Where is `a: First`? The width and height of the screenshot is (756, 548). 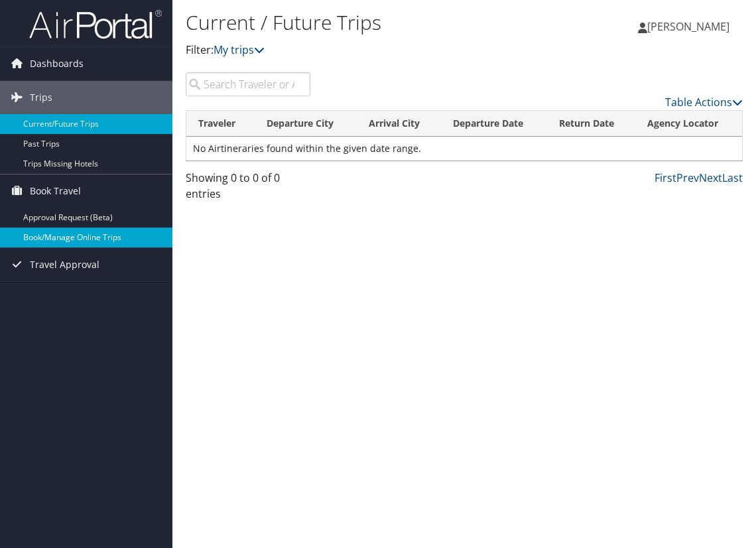
a: First is located at coordinates (665, 177).